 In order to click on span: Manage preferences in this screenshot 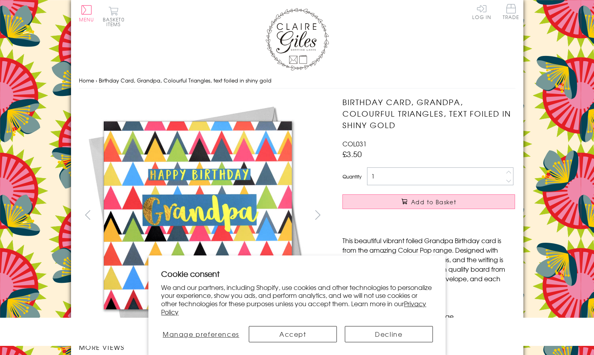, I will do `click(201, 334)`.